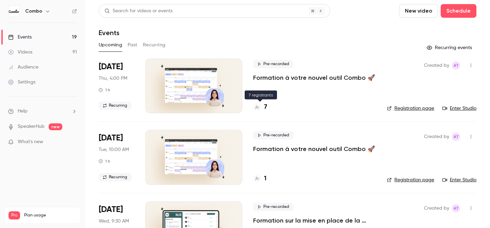  Describe the element at coordinates (450, 48) in the screenshot. I see `button: Recurring events` at that location.